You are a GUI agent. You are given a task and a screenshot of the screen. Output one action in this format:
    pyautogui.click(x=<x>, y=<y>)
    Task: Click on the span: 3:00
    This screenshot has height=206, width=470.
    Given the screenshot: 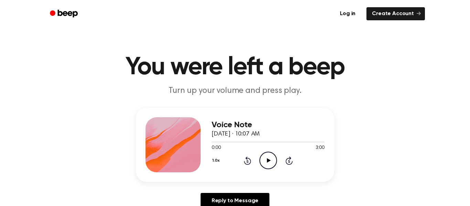 What is the action you would take?
    pyautogui.click(x=320, y=148)
    